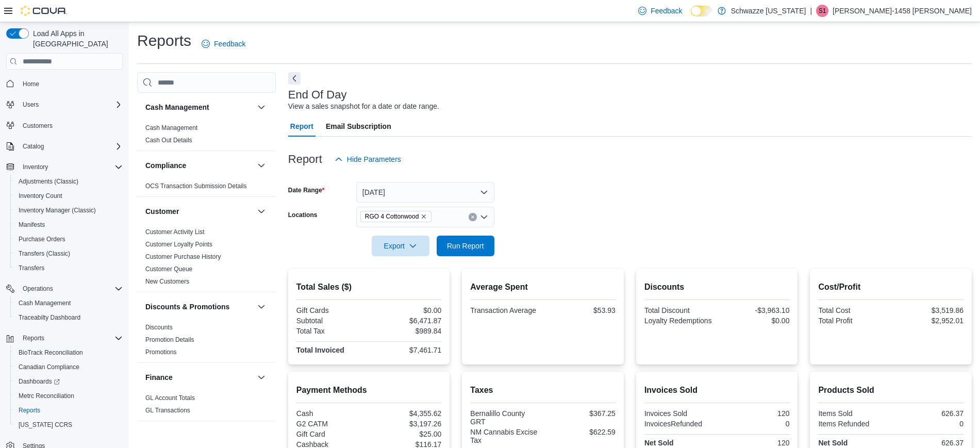 Image resolution: width=980 pixels, height=448 pixels. What do you see at coordinates (161, 352) in the screenshot?
I see `a: Promotions` at bounding box center [161, 352].